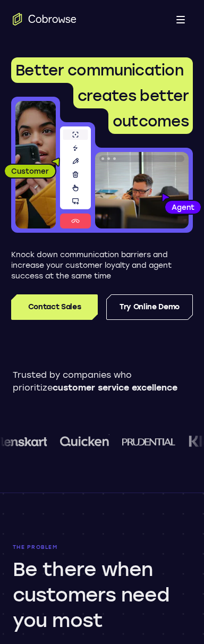 The height and width of the screenshot is (644, 204). I want to click on span: customer service excellence, so click(115, 387).